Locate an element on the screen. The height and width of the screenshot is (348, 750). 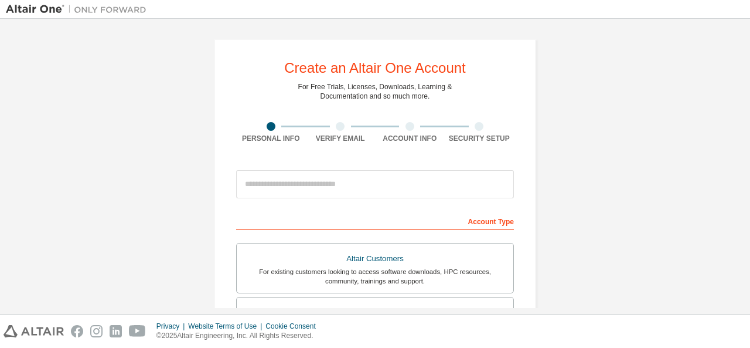
div: Students is located at coordinates (375, 312).